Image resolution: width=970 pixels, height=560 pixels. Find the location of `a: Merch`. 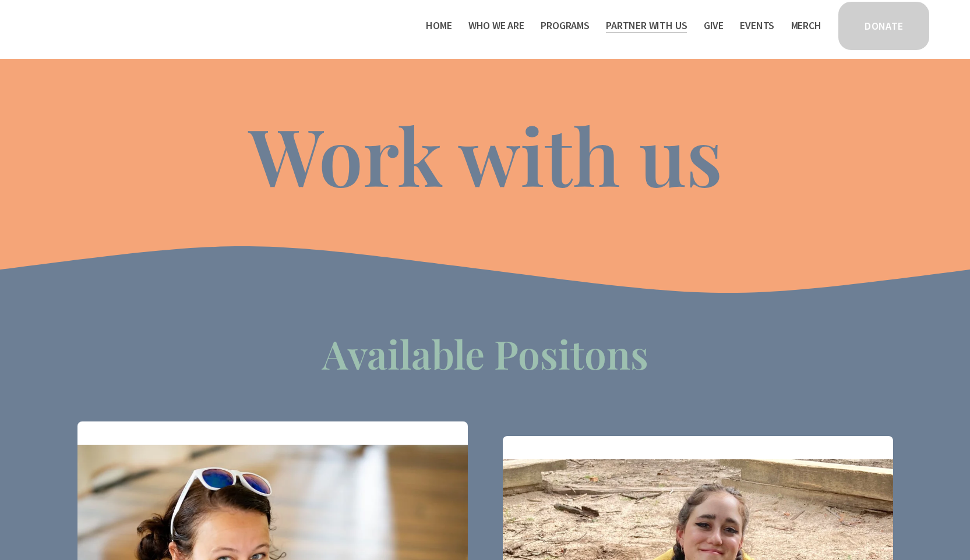

a: Merch is located at coordinates (807, 26).